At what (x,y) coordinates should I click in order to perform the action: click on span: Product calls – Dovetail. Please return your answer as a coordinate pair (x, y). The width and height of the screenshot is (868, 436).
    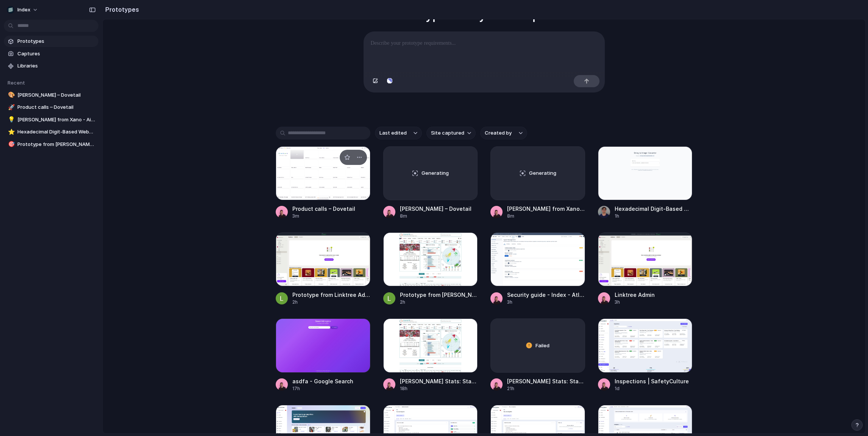
    Looking at the image, I should click on (56, 107).